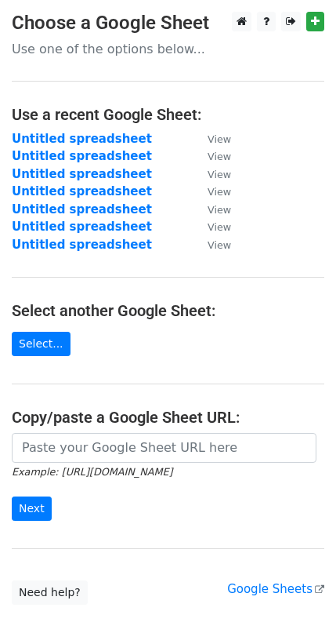 The width and height of the screenshot is (336, 644). What do you see at coordinates (168, 417) in the screenshot?
I see `h4: Copy/paste a Google Sheet URL:` at bounding box center [168, 417].